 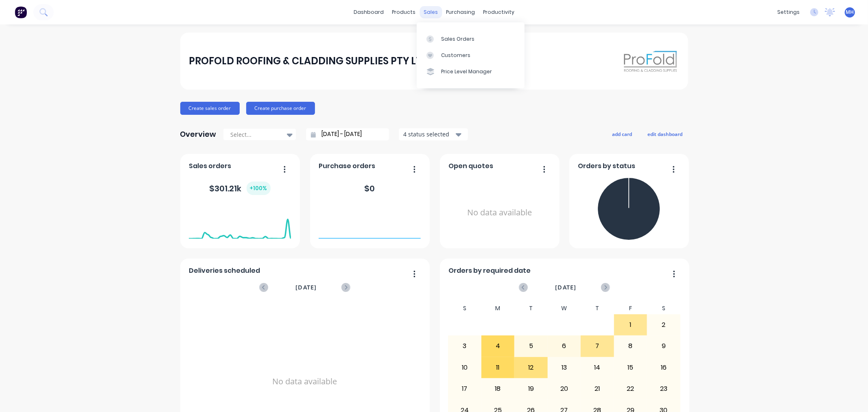 What do you see at coordinates (622, 134) in the screenshot?
I see `button: add card` at bounding box center [622, 134].